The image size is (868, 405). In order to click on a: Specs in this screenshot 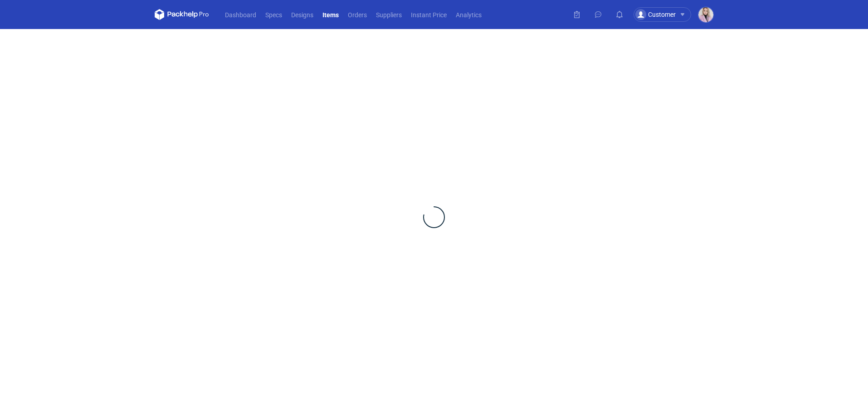, I will do `click(273, 14)`.